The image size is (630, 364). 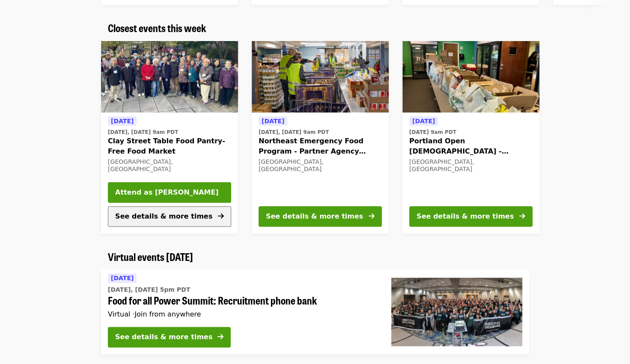 What do you see at coordinates (169, 146) in the screenshot?
I see `span: Clay Street Table Food Pantry- Free Food Market` at bounding box center [169, 146].